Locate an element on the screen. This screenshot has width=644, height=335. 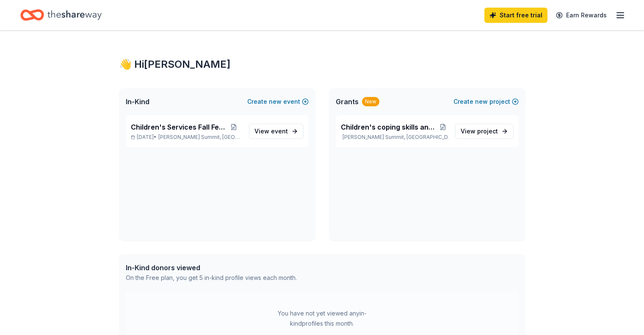
a: Home is located at coordinates (61, 15).